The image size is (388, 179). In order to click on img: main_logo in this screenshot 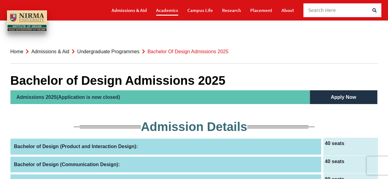, I will do `click(27, 21)`.